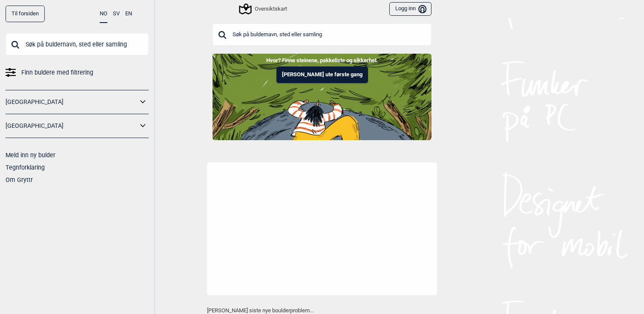  Describe the element at coordinates (322, 97) in the screenshot. I see `img: Indoor to outdoor` at that location.